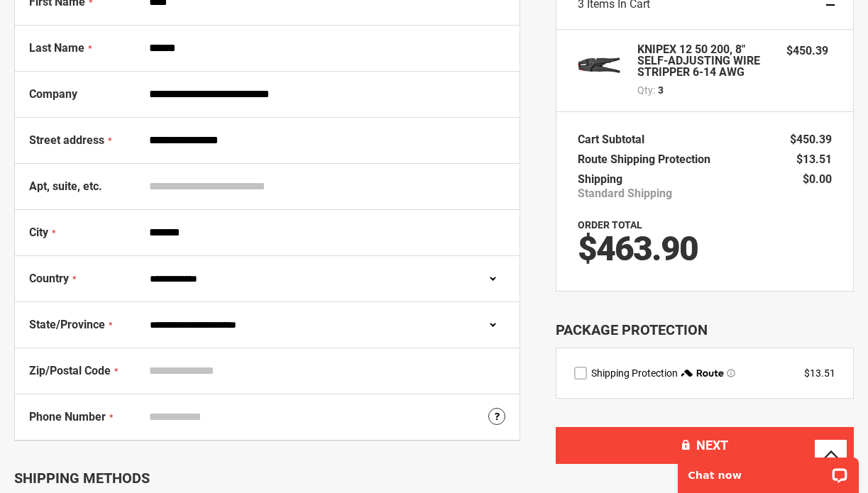 Image resolution: width=868 pixels, height=493 pixels. Describe the element at coordinates (38, 232) in the screenshot. I see `span: City` at that location.